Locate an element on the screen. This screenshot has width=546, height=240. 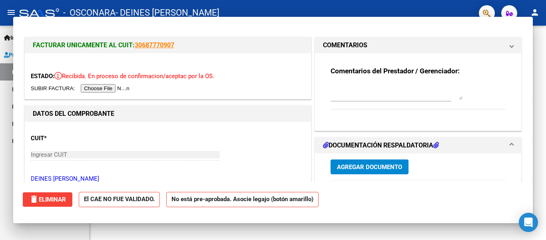
strong: DATOS DEL COMPROBANTE is located at coordinates (74, 113).